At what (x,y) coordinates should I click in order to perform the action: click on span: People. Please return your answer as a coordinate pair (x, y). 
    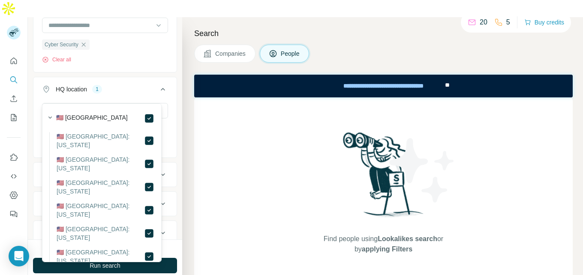
    Looking at the image, I should click on (290, 54).